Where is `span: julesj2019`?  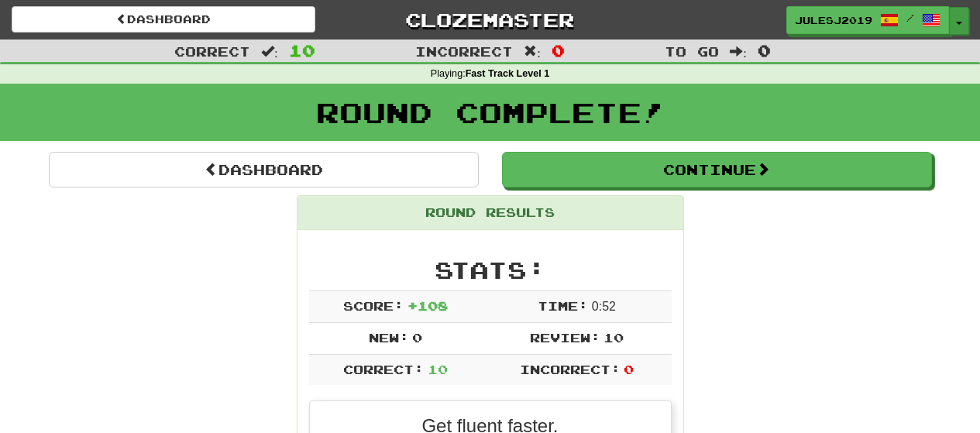 span: julesj2019 is located at coordinates (834, 20).